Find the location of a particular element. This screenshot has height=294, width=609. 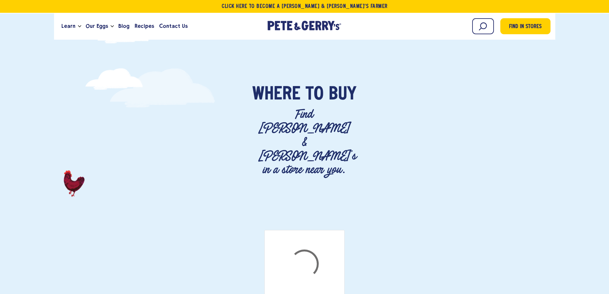

a: Recipes is located at coordinates (144, 26).